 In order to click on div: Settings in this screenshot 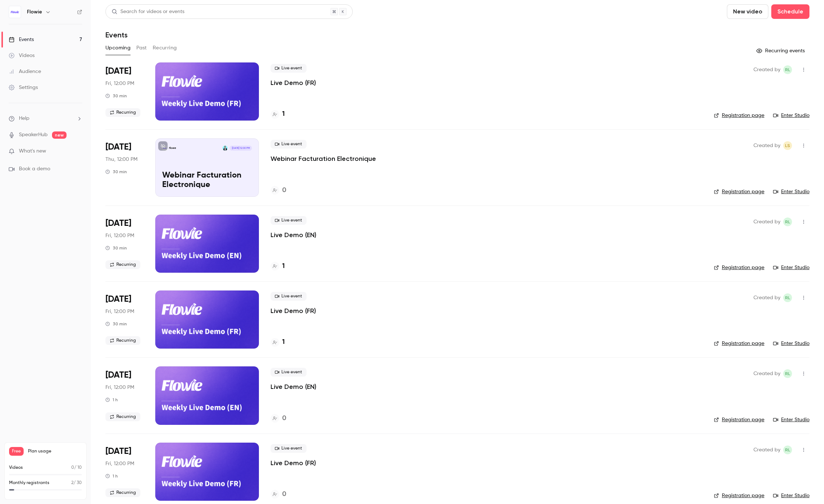, I will do `click(23, 88)`.